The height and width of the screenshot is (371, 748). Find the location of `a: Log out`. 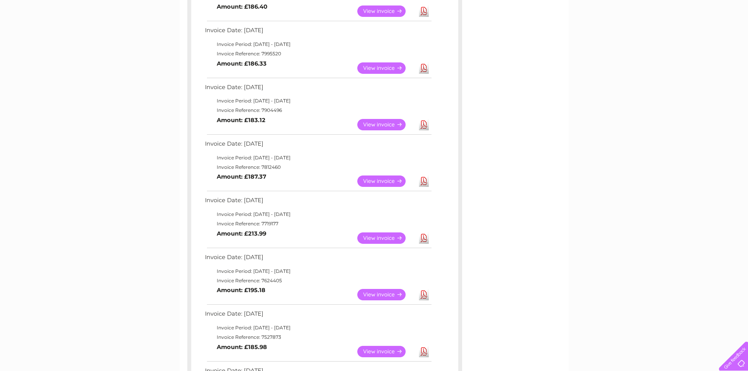

a: Log out is located at coordinates (732, 36).